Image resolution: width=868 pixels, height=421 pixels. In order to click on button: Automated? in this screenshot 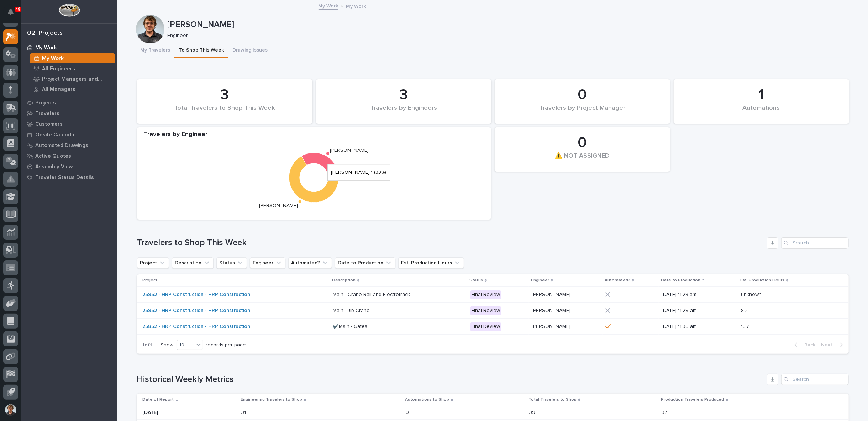, I will do `click(310, 263)`.